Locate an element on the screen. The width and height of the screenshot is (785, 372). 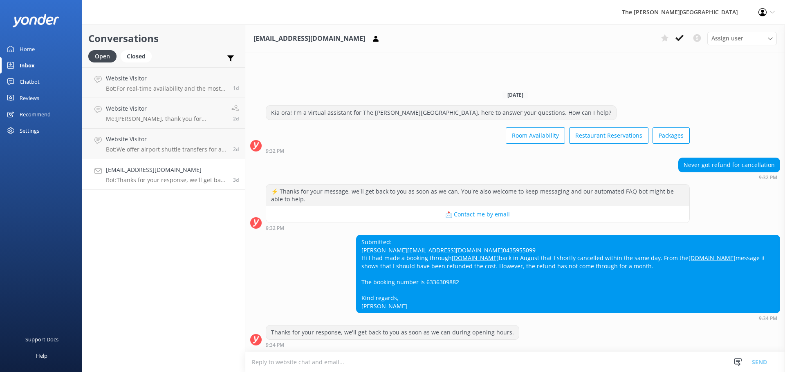
a: Open is located at coordinates (104, 56).